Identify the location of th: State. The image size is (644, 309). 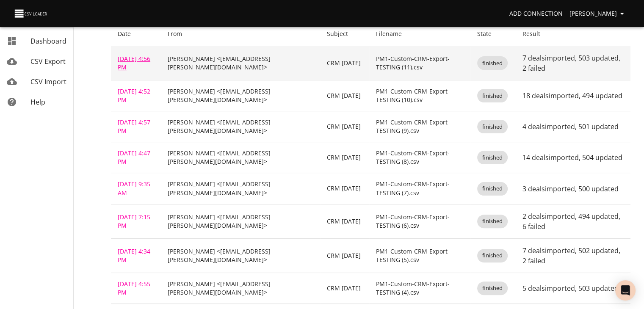
(493, 34).